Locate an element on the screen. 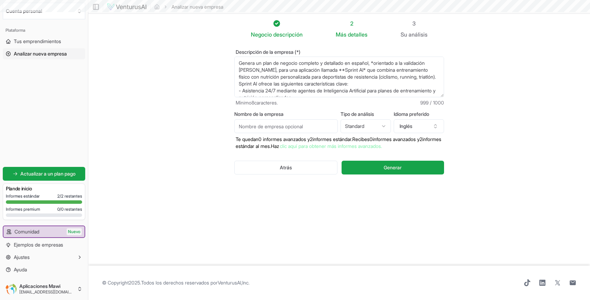 The image size is (590, 300). font: Analizar nueva empresa is located at coordinates (40, 53).